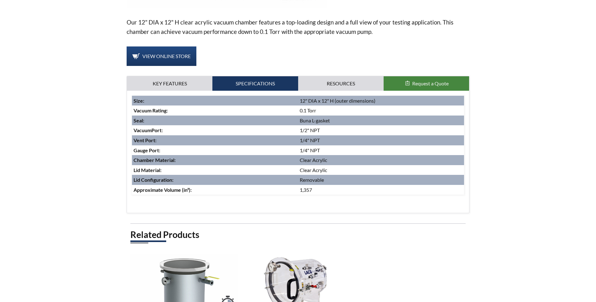  I want to click on strong: Vent Port, so click(144, 140).